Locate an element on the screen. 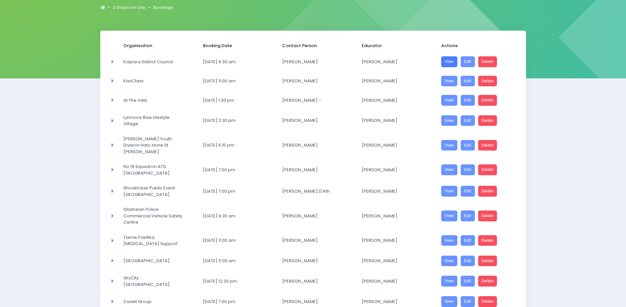  td: Jeff D'Ath is located at coordinates (317, 191).